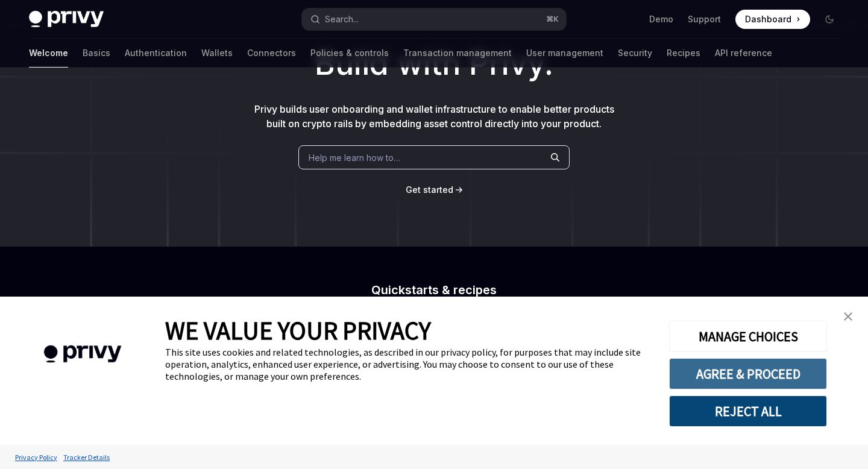  What do you see at coordinates (457, 53) in the screenshot?
I see `a: Transaction management` at bounding box center [457, 53].